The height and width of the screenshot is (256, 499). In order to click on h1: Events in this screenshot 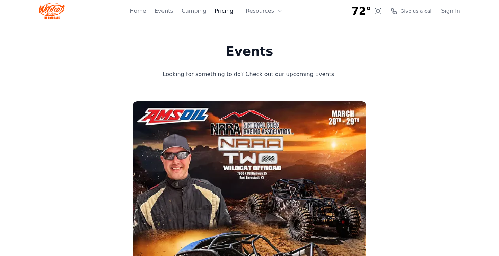, I will do `click(249, 51)`.